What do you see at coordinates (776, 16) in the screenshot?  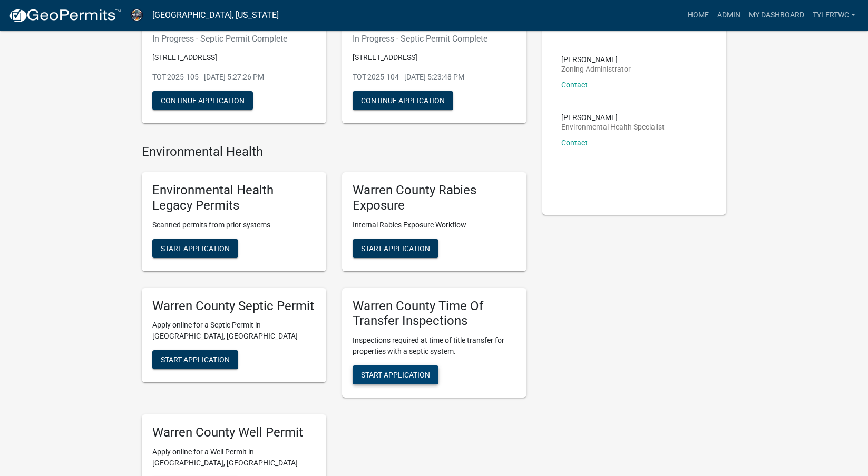 I see `a: My Dashboard` at bounding box center [776, 16].